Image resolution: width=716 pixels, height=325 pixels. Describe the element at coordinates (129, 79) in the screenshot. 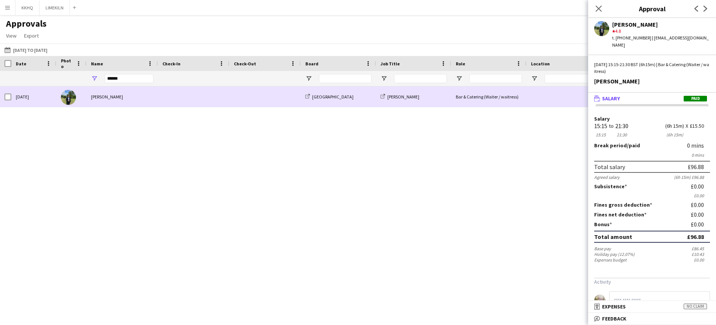

I see `input: Name Filter Input` at that location.